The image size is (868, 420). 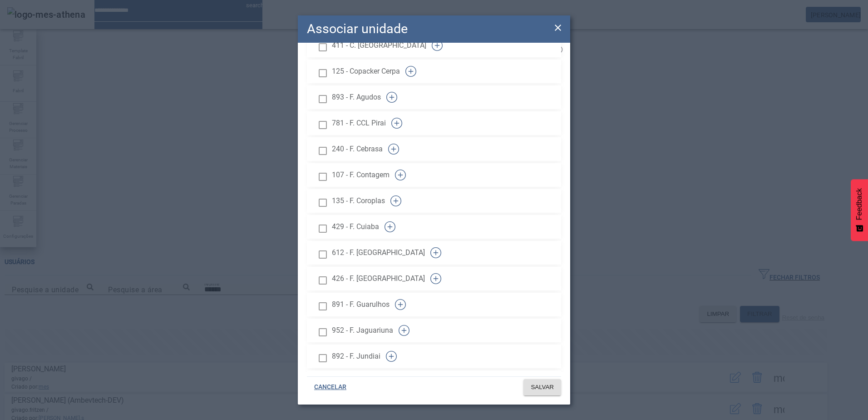 I want to click on span: 781 - F. CCL Pirai, so click(x=358, y=123).